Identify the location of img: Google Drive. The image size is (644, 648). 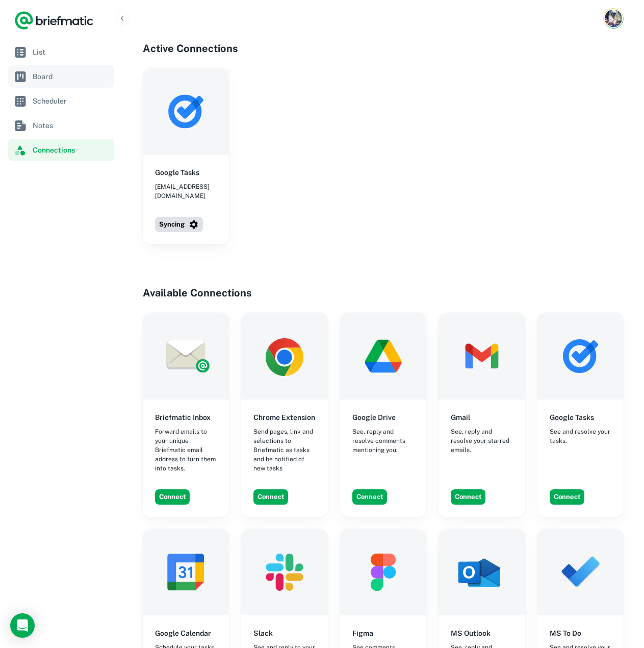
(383, 355).